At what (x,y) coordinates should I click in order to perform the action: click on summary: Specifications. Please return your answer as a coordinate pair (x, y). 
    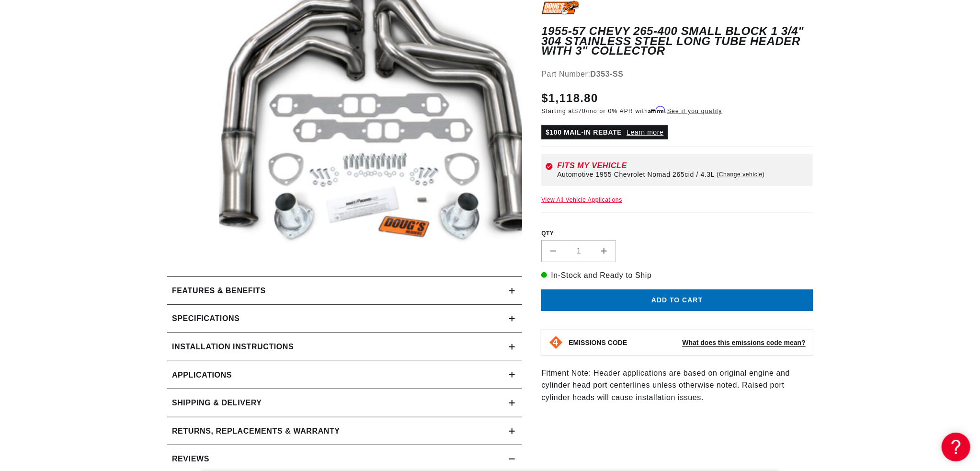
    Looking at the image, I should click on (345, 318).